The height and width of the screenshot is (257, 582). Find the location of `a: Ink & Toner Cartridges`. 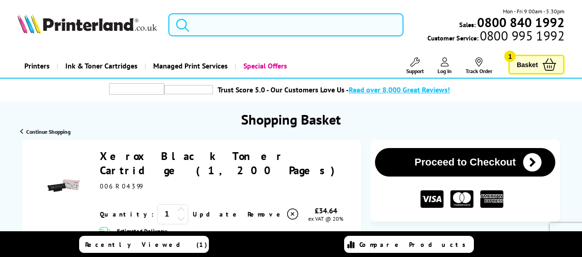

a: Ink & Toner Cartridges is located at coordinates (100, 66).